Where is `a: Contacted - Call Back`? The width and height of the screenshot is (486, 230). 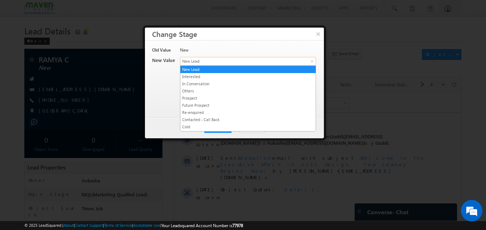
a: Contacted - Call Back is located at coordinates (248, 120).